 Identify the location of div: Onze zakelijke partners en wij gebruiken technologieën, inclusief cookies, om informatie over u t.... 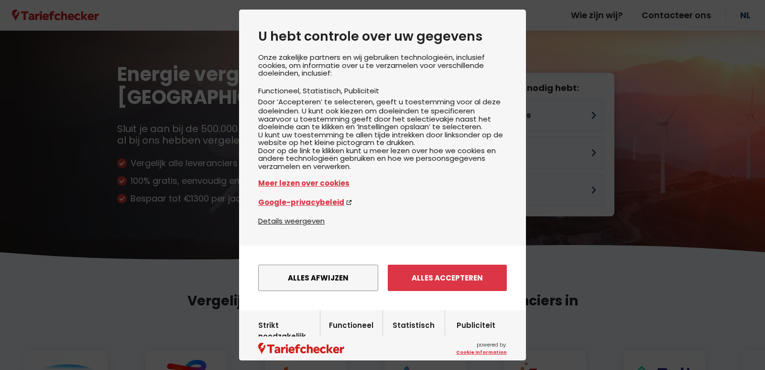
(382, 134).